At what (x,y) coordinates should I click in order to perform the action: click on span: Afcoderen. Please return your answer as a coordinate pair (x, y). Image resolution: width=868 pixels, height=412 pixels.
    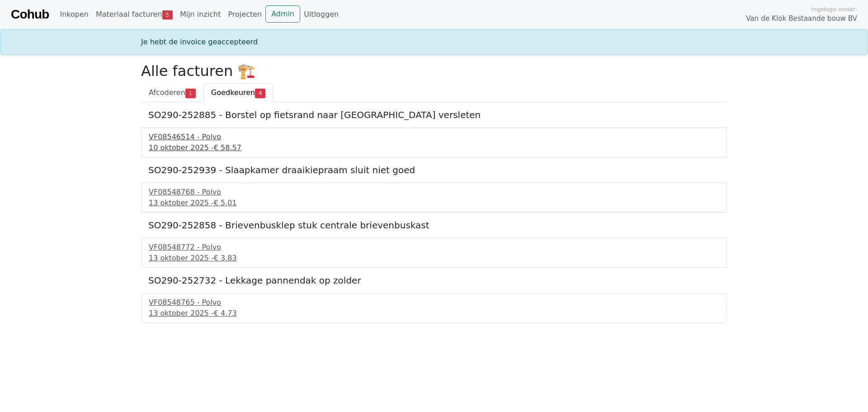
    Looking at the image, I should click on (167, 92).